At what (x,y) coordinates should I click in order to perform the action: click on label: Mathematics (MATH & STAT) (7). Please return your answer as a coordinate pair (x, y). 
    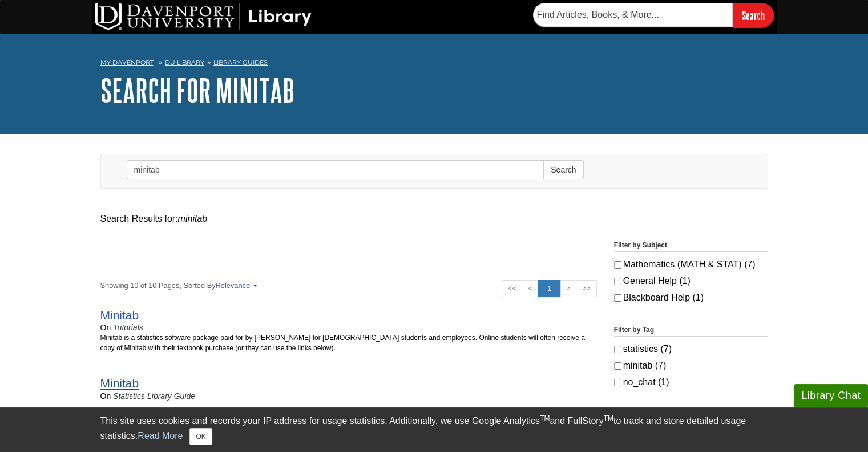
    Looking at the image, I should click on (691, 265).